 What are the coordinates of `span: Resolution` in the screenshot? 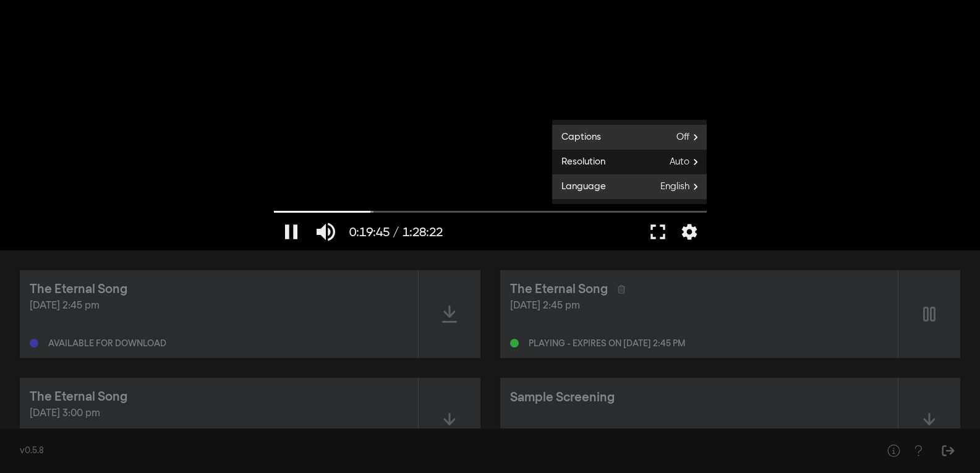 It's located at (578, 162).